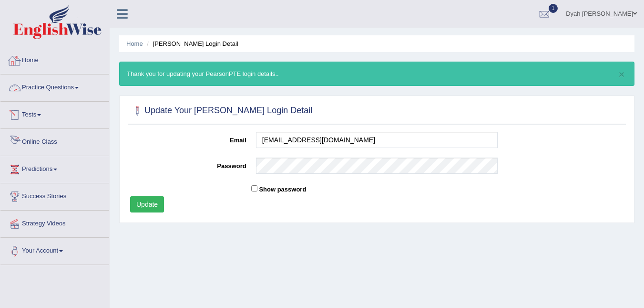  I want to click on a: Strategy Videos, so click(55, 223).